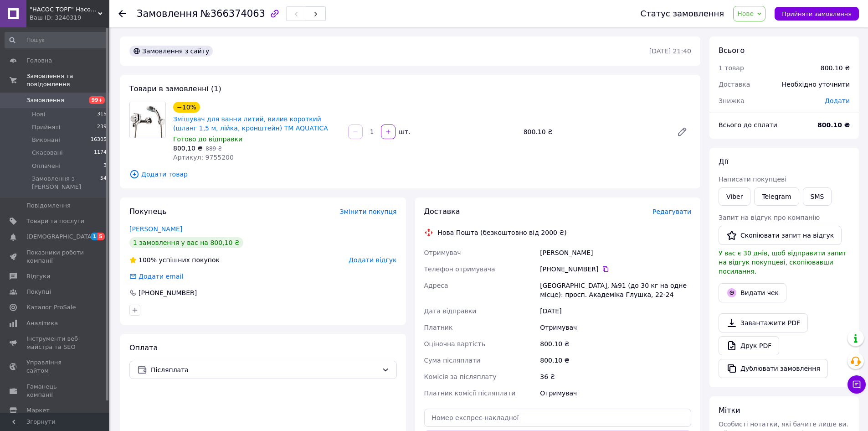  I want to click on span: Замовлення та повідомлення, so click(68, 80).